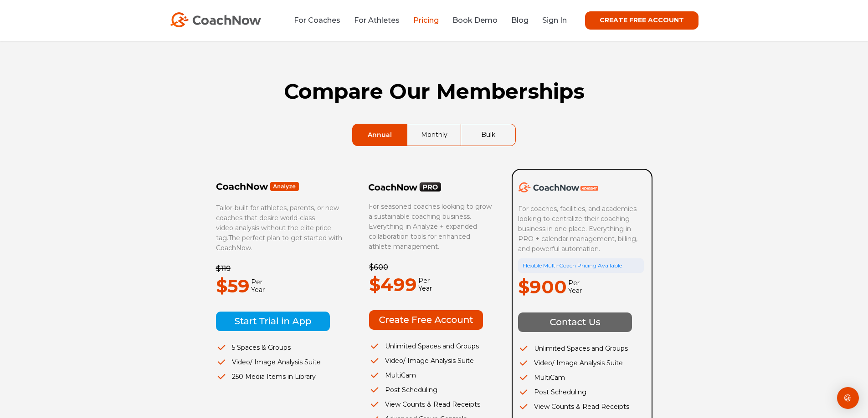 The image size is (868, 418). I want to click on a: Pricing, so click(426, 20).